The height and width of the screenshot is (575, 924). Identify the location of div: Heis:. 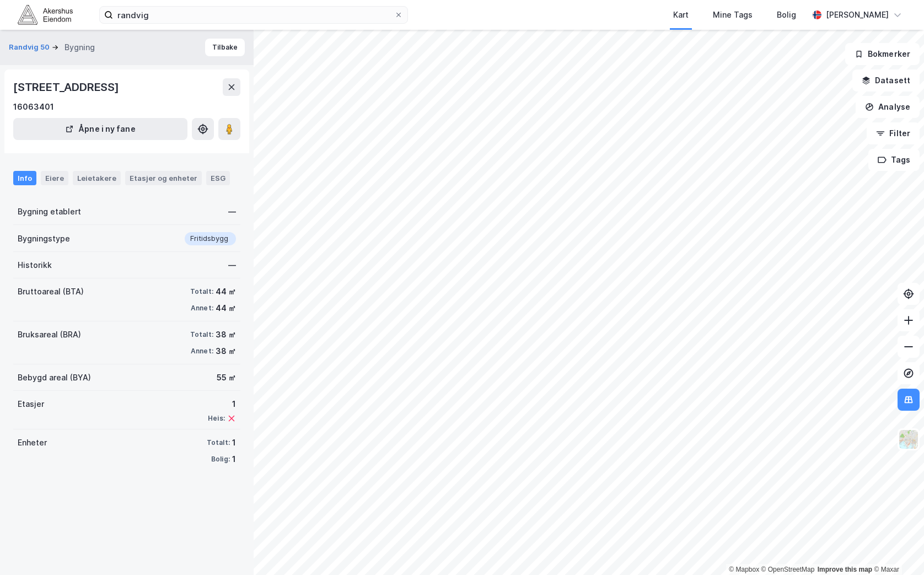
(217, 419).